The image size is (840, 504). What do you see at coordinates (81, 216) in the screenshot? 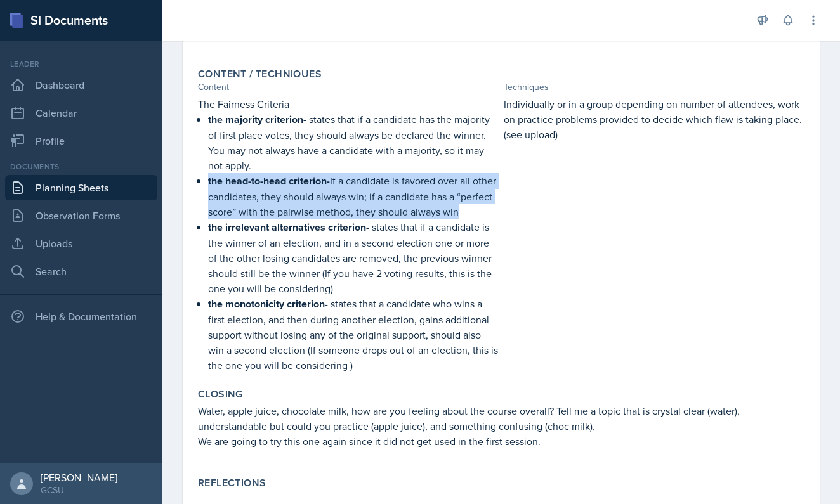
I see `a: Observation Forms` at bounding box center [81, 216].